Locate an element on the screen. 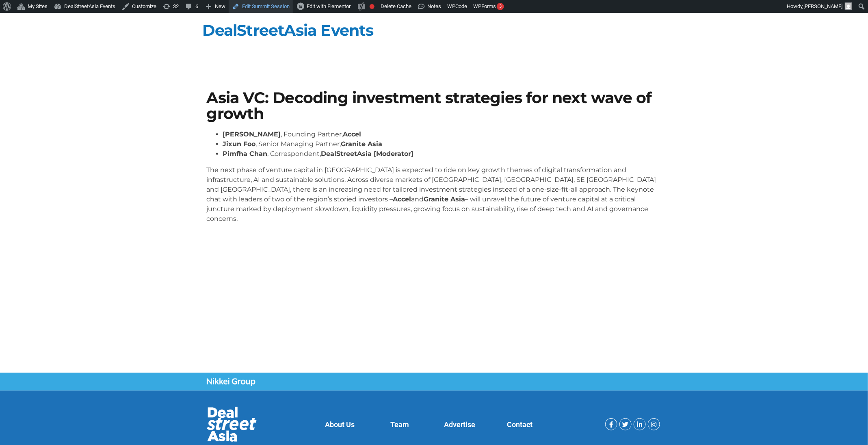  div: 3 is located at coordinates (500, 7).